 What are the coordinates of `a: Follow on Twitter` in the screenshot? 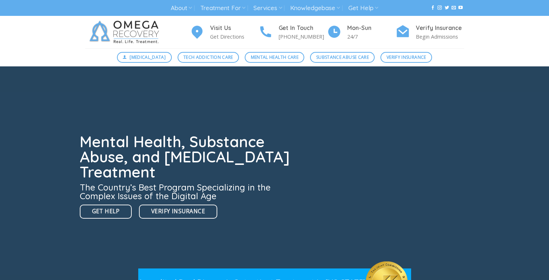 It's located at (447, 8).